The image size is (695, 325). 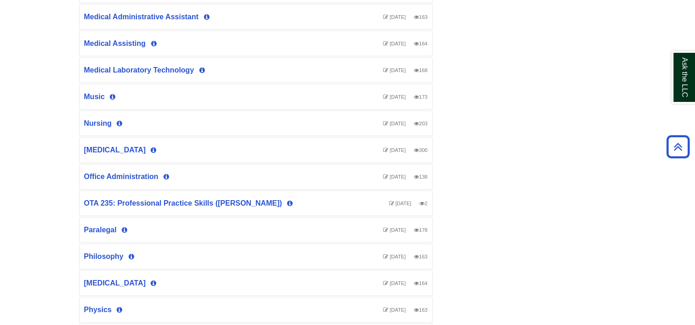 What do you see at coordinates (115, 43) in the screenshot?
I see `a: Medical Assisting` at bounding box center [115, 43].